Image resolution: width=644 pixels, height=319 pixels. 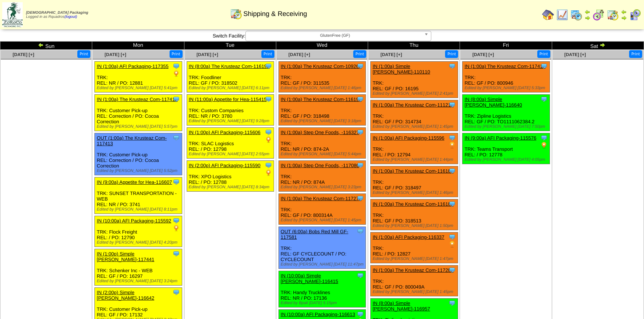 I want to click on img: home.gif, so click(x=548, y=15).